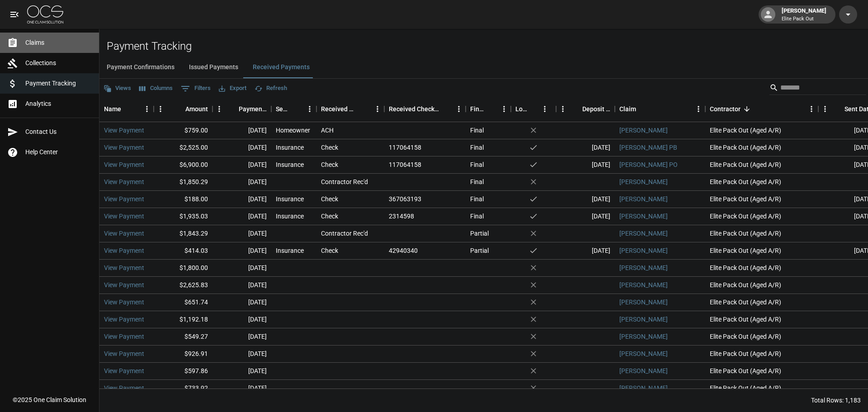 The width and height of the screenshot is (868, 412). What do you see at coordinates (836, 400) in the screenshot?
I see `div: Total Rows: 1,183` at bounding box center [836, 400].